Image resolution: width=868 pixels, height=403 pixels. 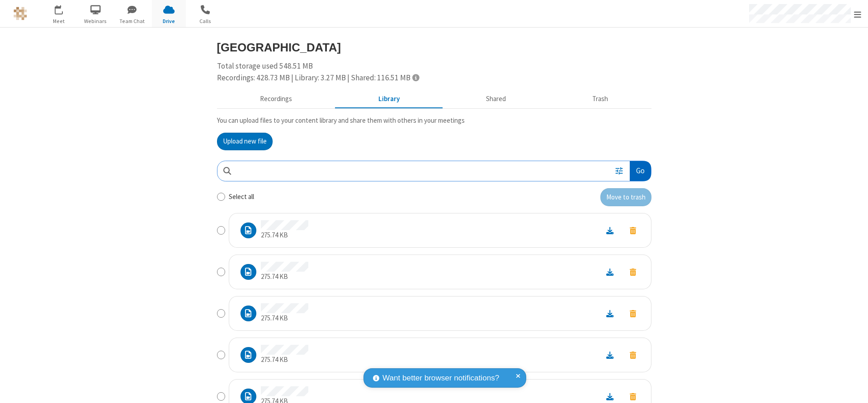 I want to click on label: Select all, so click(x=241, y=197).